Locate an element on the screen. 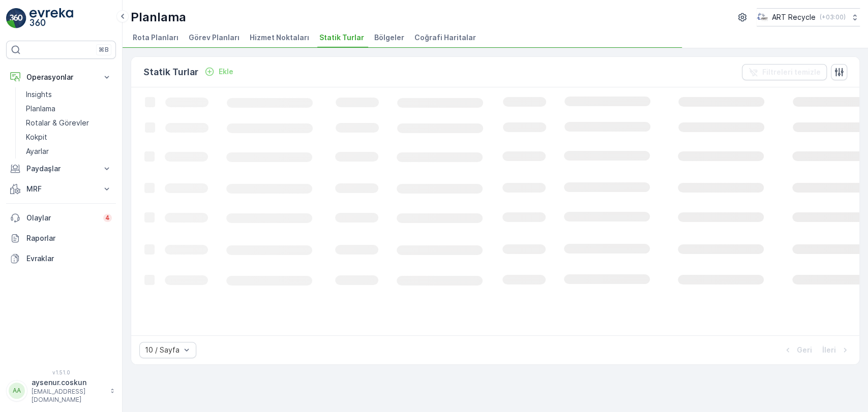  p: Olaylar is located at coordinates (61, 218).